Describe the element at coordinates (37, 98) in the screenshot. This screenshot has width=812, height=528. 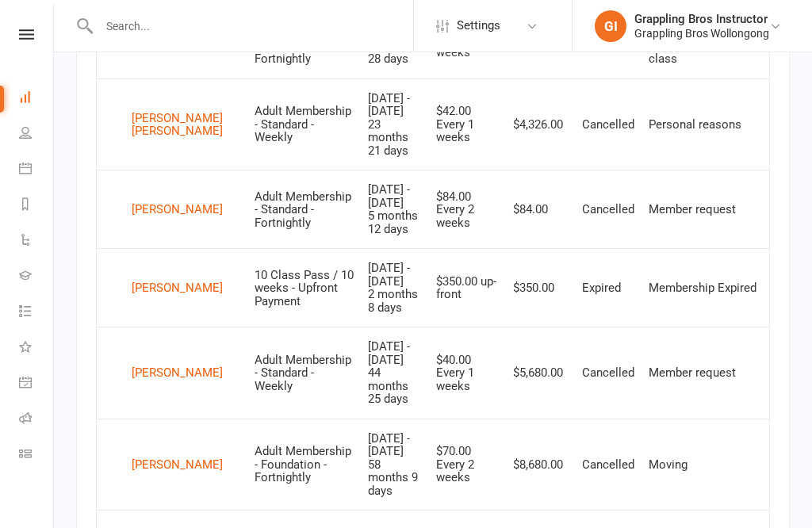
I see `a: Dashboard` at that location.